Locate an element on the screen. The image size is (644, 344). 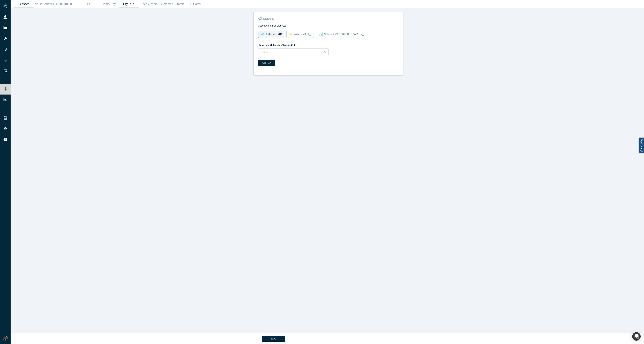
a: Demo Day is located at coordinates (109, 4).